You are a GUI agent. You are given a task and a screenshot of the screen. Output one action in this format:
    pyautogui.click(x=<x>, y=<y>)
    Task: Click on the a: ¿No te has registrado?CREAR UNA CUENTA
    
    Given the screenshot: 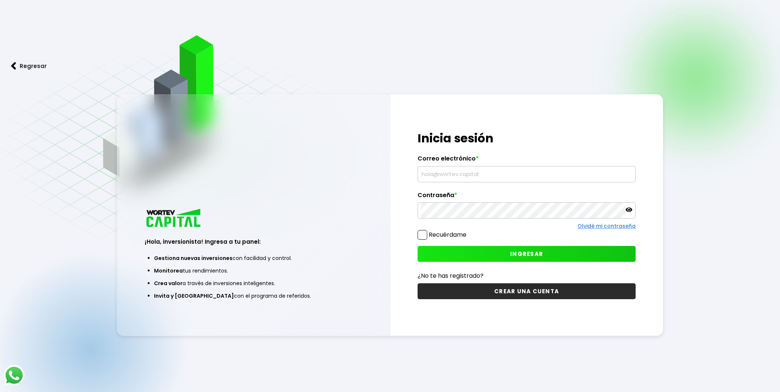 What is the action you would take?
    pyautogui.click(x=526, y=285)
    